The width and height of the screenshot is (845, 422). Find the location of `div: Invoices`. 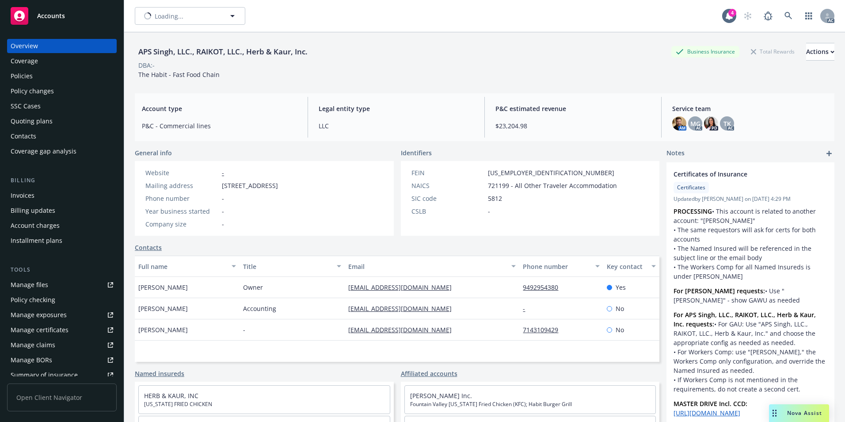

div: Invoices is located at coordinates (23, 195).